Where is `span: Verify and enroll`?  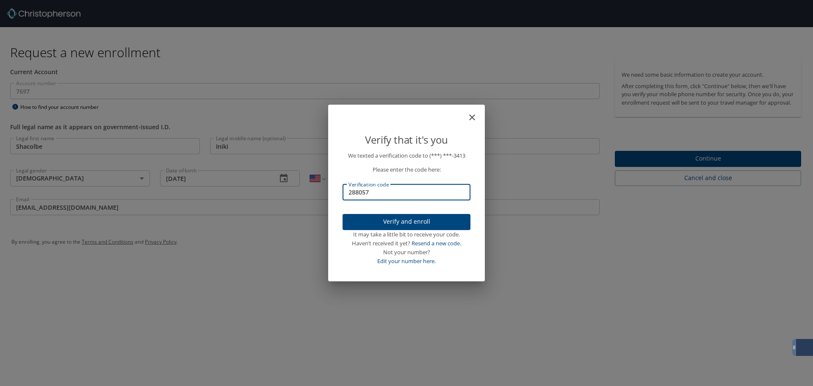
span: Verify and enroll is located at coordinates (407, 222).